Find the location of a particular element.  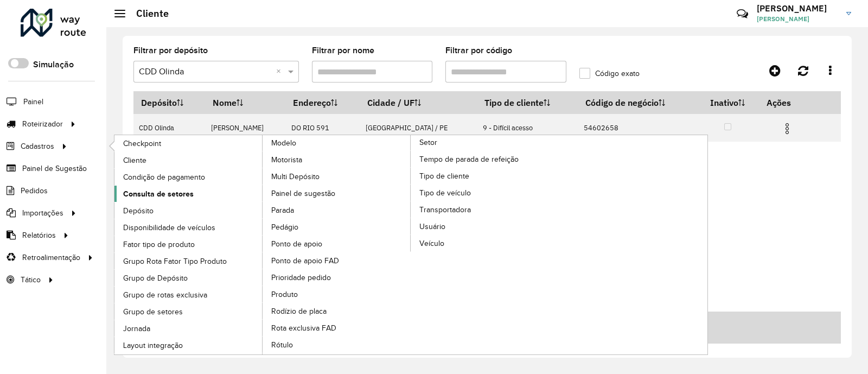

span: Produto is located at coordinates (284, 294).